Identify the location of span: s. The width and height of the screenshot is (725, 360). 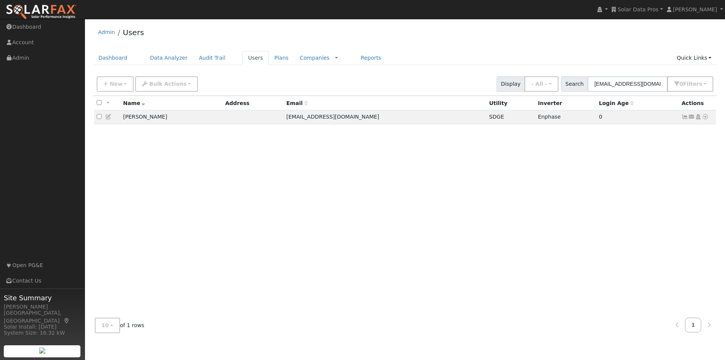
(700, 84).